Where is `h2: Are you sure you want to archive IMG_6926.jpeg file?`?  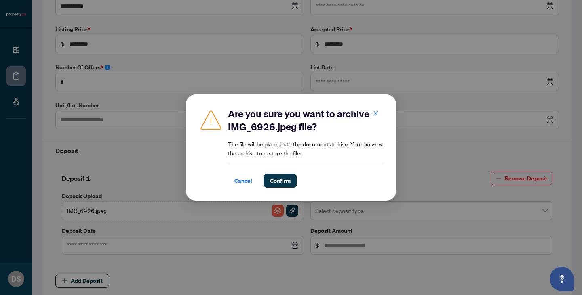 h2: Are you sure you want to archive IMG_6926.jpeg file? is located at coordinates (305, 120).